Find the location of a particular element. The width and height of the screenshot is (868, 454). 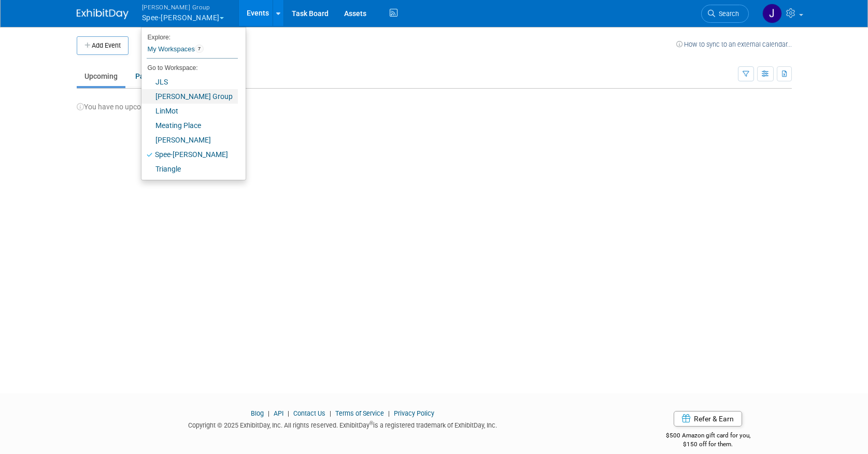

a: Past2 is located at coordinates (147, 76).